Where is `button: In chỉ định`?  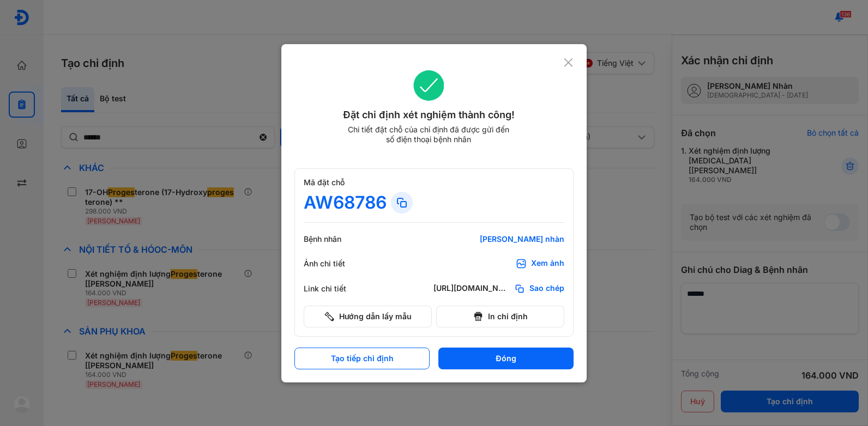 button: In chỉ định is located at coordinates (500, 316).